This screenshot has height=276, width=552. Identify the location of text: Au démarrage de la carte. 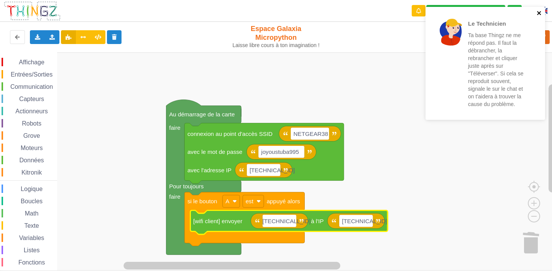
(202, 114).